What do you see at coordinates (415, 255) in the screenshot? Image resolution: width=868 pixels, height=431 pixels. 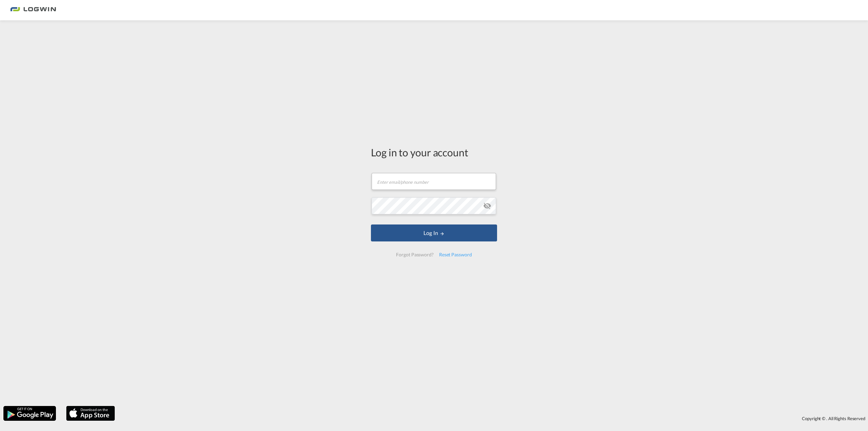 I see `div: Forgot Password?` at bounding box center [415, 255].